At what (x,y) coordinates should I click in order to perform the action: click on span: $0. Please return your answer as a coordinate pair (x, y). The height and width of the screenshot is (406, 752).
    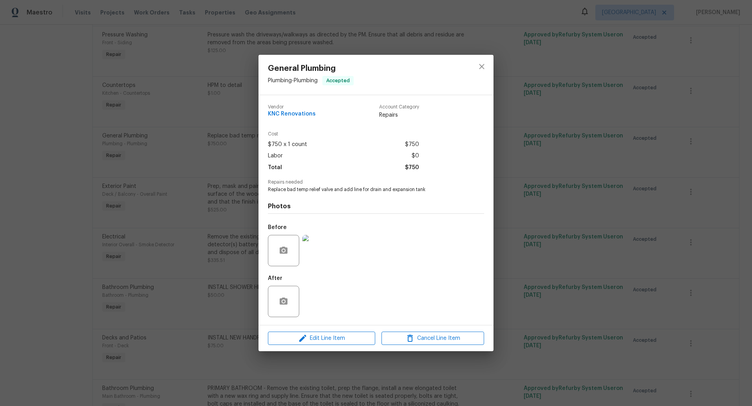
    Looking at the image, I should click on (415, 156).